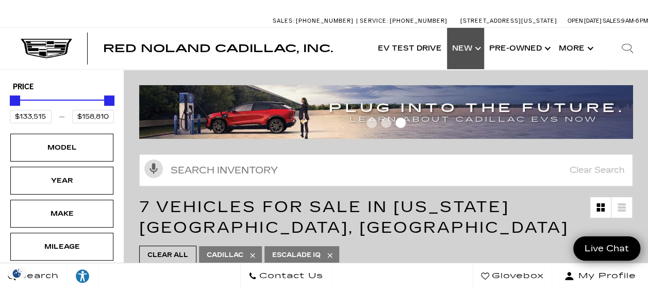 This screenshot has width=648, height=289. I want to click on span: My Profile, so click(605, 276).